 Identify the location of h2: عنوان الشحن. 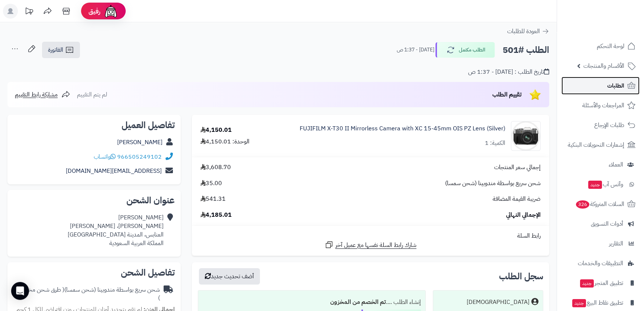
(94, 200).